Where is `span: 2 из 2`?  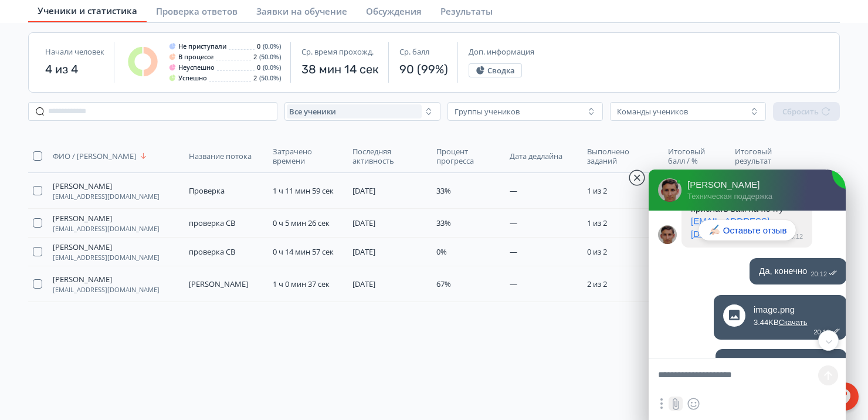 span: 2 из 2 is located at coordinates (597, 284).